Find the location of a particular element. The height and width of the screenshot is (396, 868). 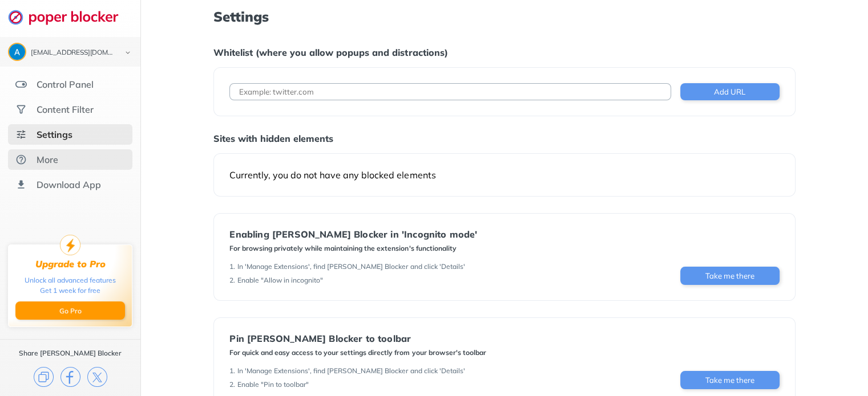

div: Sites with hidden elements is located at coordinates (504, 139).